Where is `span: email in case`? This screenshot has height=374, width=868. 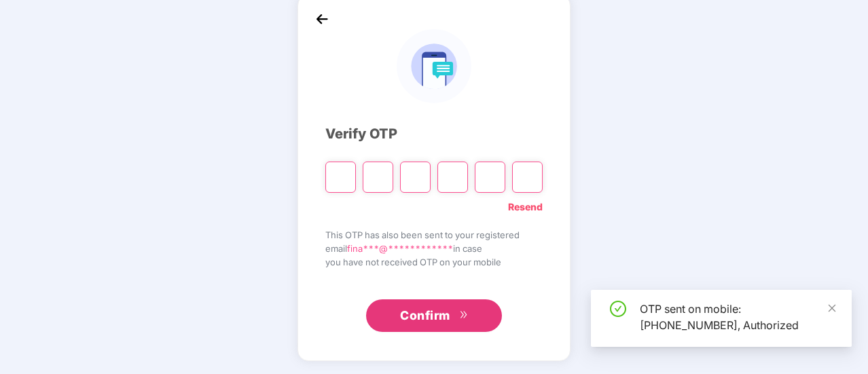
span: email in case is located at coordinates (434, 249).